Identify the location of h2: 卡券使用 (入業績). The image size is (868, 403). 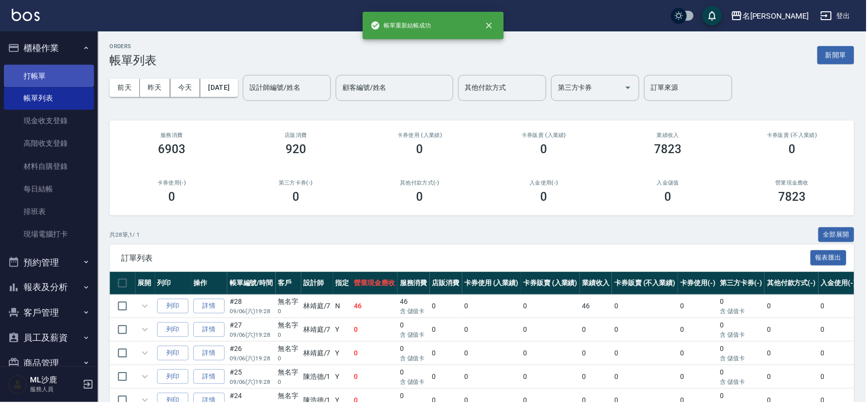
(421, 135).